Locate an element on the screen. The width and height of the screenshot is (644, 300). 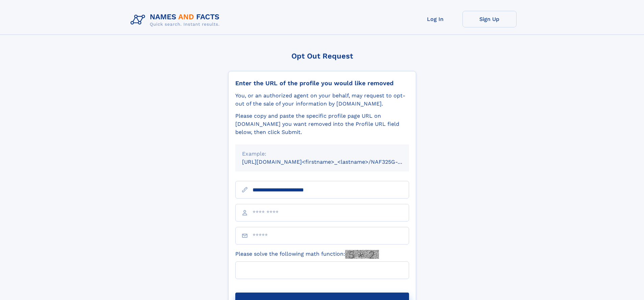
div: You, or an authorized agent on your behalf, may request to opt-out of the sale of your informatio... is located at coordinates (322, 100).